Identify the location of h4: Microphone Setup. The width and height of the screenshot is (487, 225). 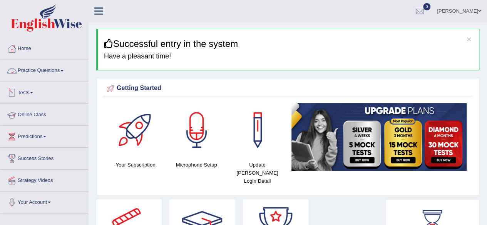
(196, 165).